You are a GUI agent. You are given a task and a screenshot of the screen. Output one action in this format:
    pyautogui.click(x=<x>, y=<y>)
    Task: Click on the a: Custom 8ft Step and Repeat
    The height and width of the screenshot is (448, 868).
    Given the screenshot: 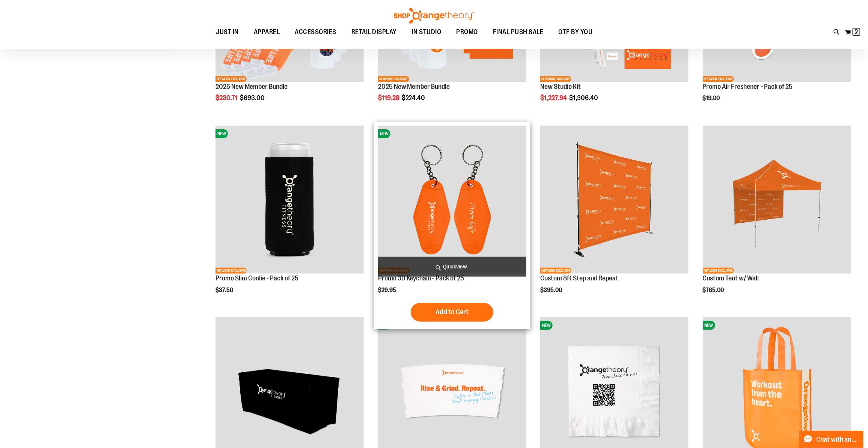 What is the action you would take?
    pyautogui.click(x=579, y=278)
    